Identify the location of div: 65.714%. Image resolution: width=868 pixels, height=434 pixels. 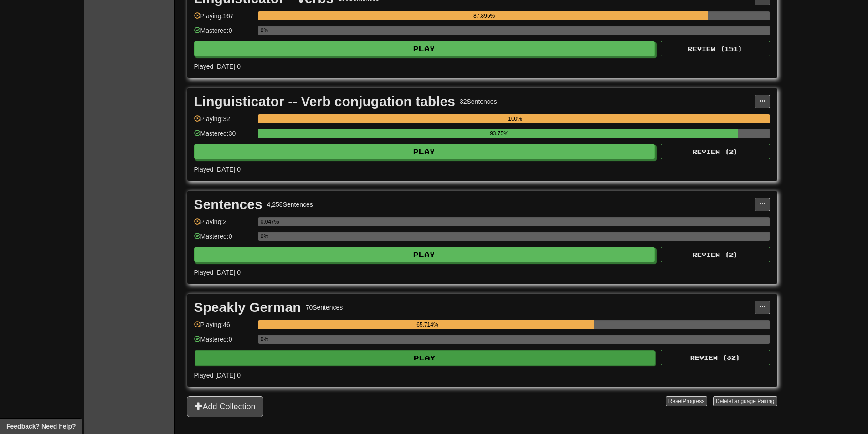
(427, 325).